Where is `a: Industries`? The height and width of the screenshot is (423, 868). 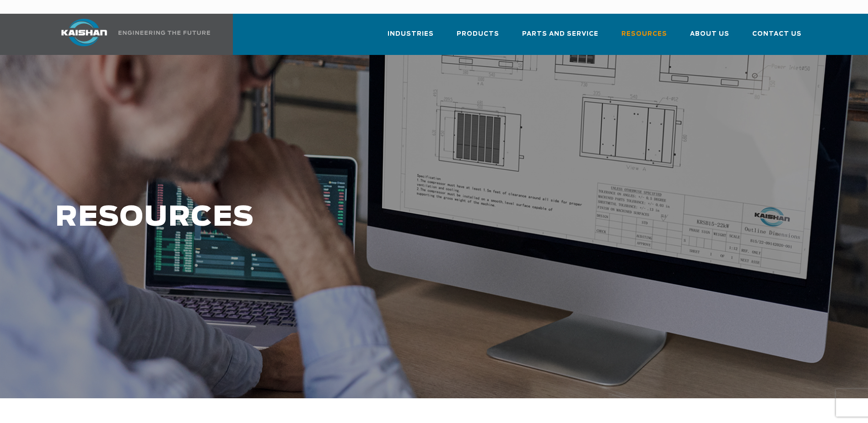
a: Industries is located at coordinates (411, 37).